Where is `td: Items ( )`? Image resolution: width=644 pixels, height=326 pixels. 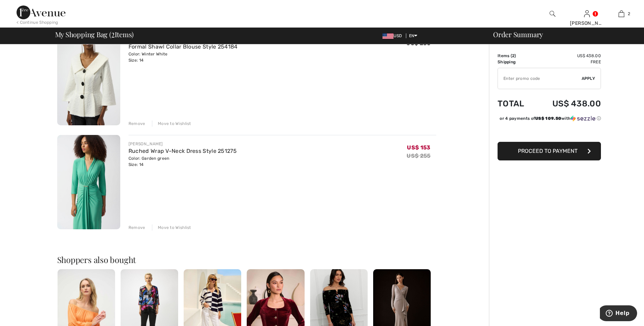
td: Items ( ) is located at coordinates (516, 55).